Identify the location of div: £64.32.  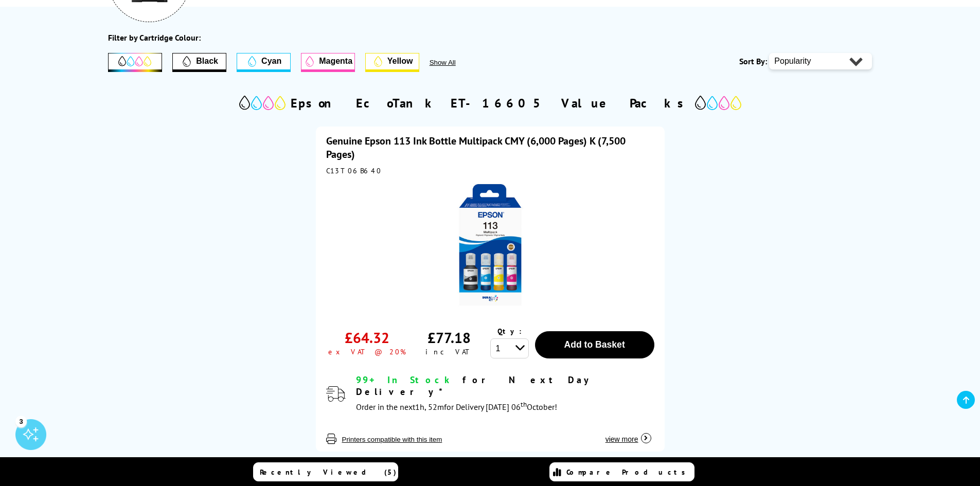
(367, 338).